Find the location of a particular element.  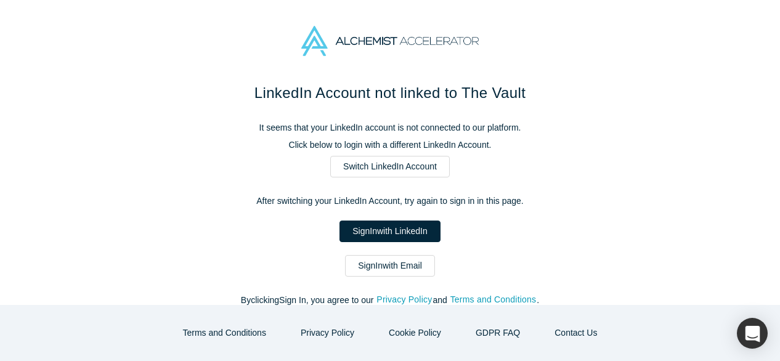

p: Click below to login with a different LinkedIn Account. is located at coordinates (390, 145).